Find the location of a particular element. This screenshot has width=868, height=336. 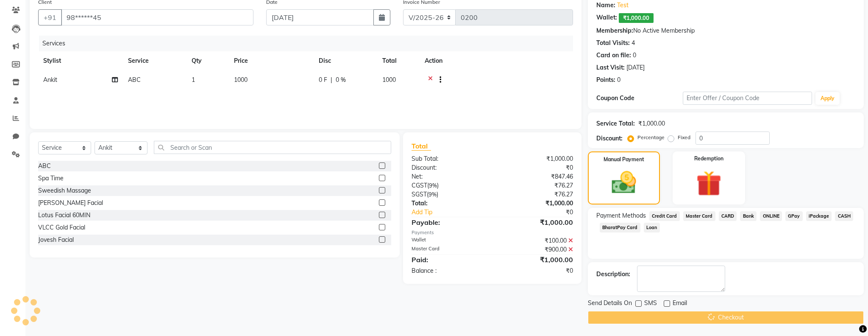

label: Redemption is located at coordinates (708, 159).